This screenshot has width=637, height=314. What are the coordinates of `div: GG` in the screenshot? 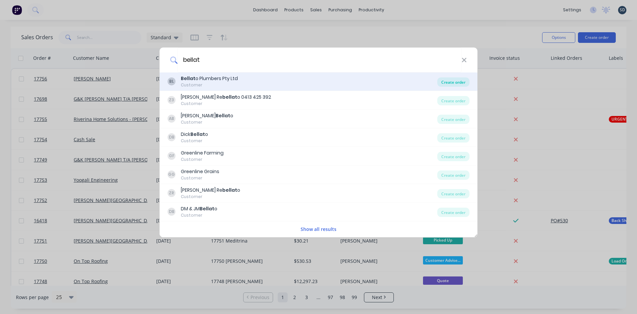 It's located at (172, 174).